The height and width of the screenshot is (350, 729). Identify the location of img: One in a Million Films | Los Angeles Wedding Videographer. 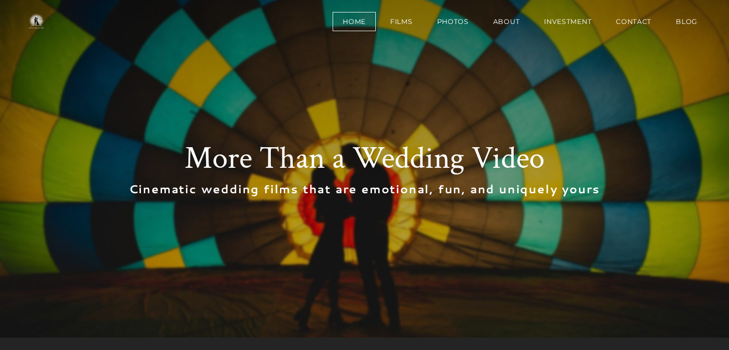
(36, 22).